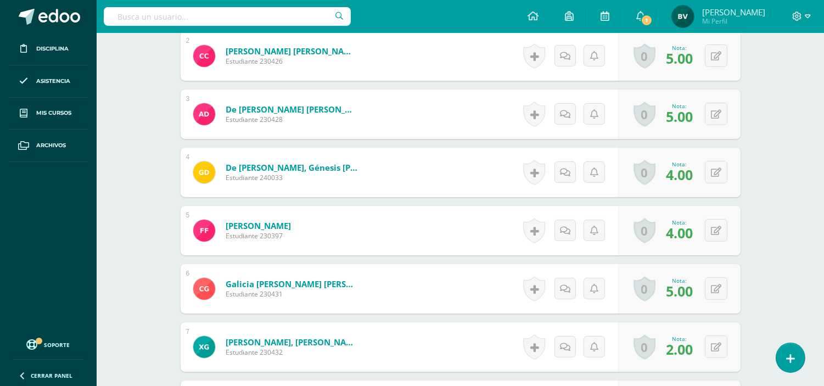 The height and width of the screenshot is (386, 824). What do you see at coordinates (647, 20) in the screenshot?
I see `span: 1` at bounding box center [647, 20].